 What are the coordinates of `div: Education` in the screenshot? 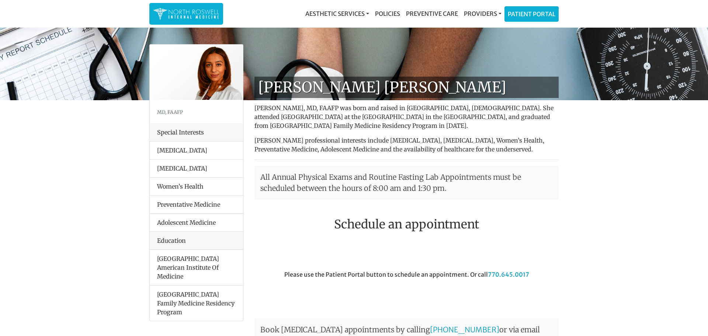 It's located at (196, 241).